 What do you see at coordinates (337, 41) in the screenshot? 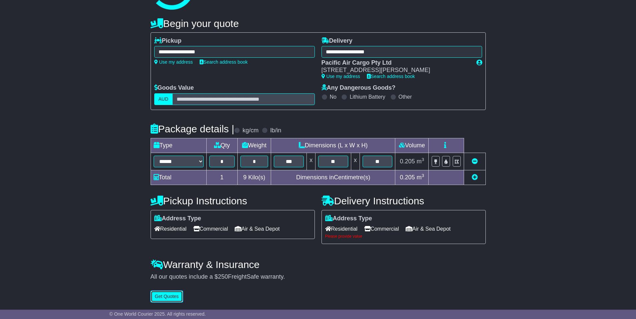
I see `label: Delivery` at bounding box center [337, 41].